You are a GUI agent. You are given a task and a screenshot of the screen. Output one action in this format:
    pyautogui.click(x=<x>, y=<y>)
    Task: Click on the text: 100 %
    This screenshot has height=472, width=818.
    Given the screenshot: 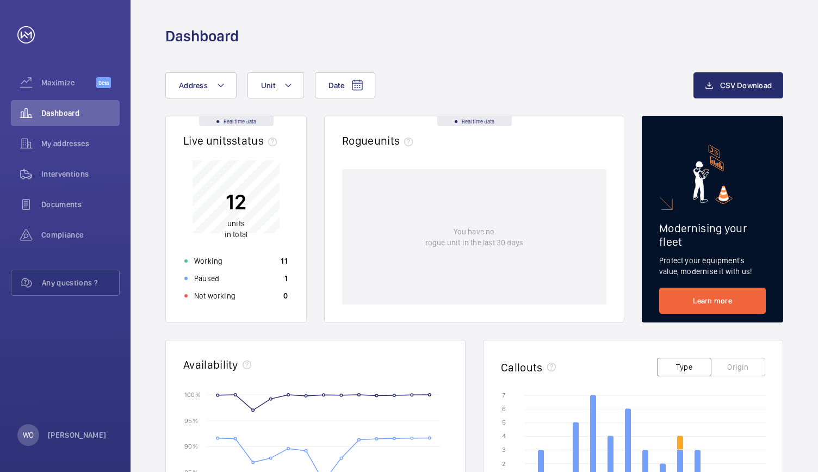 What is the action you would take?
    pyautogui.click(x=193, y=395)
    